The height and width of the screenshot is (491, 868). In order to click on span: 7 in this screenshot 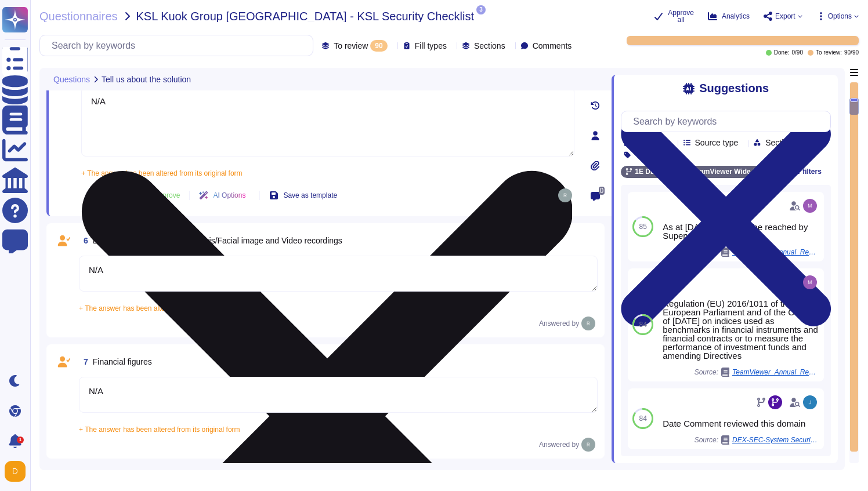, I will do `click(84, 362)`.